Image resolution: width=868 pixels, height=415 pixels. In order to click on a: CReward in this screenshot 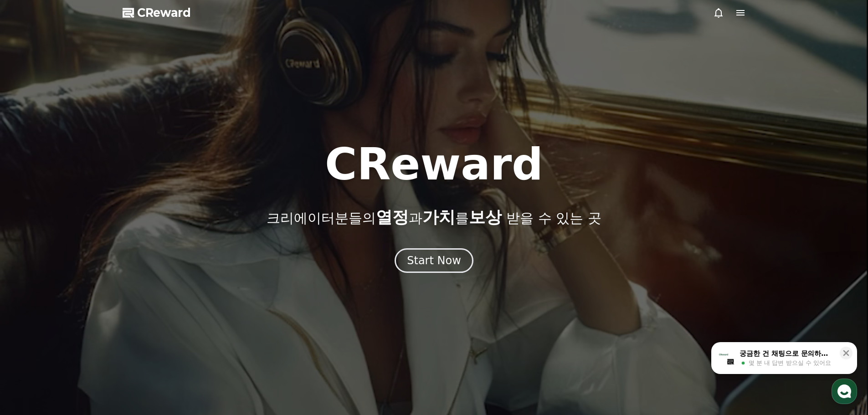, I will do `click(157, 13)`.